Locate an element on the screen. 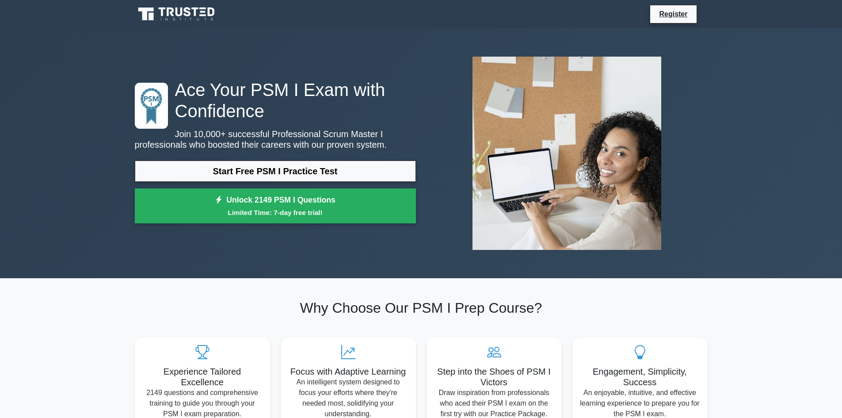  a: Unlock 2149 PSM I QuestionsLimited Time: 7-day free trial! is located at coordinates (275, 206).